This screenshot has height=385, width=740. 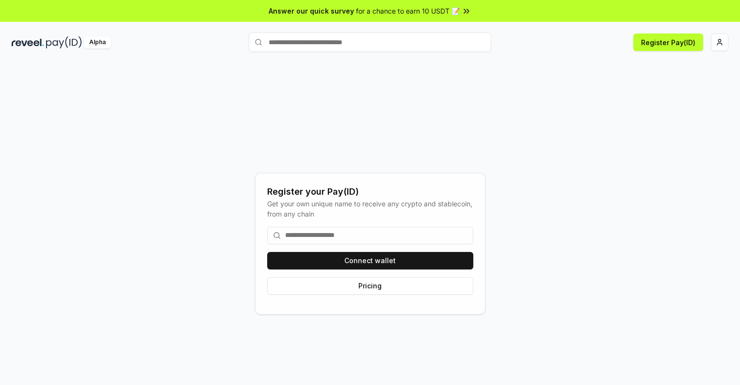 I want to click on span: for a chance to earn 10 USDT 📝, so click(x=408, y=11).